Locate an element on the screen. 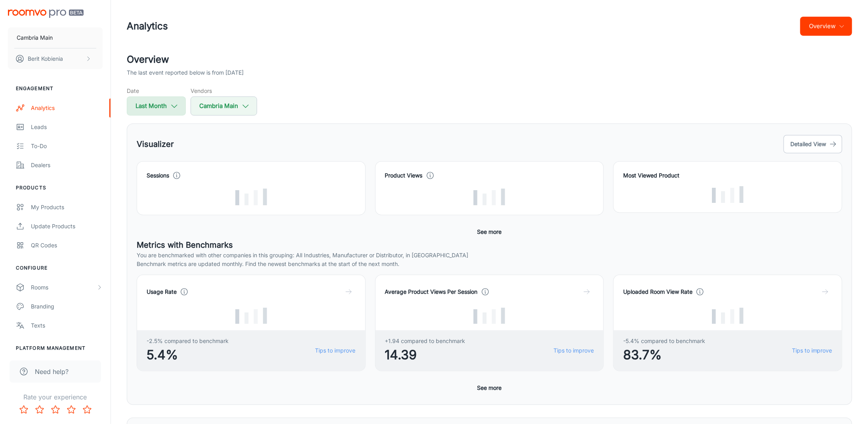 Image resolution: width=868 pixels, height=424 pixels. div: Update Products is located at coordinates (66, 226).